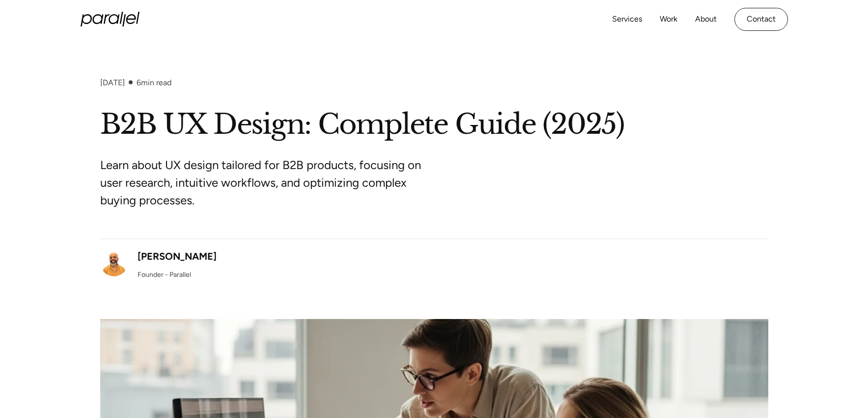 This screenshot has width=868, height=418. What do you see at coordinates (284, 183) in the screenshot?
I see `p: Learn about UX design tailored for B2B products, focusing on user research, intuitive workflows, ...` at bounding box center [284, 183].